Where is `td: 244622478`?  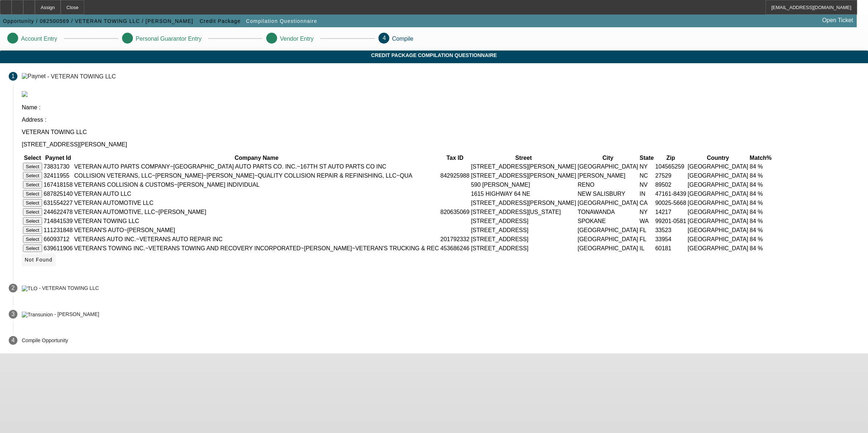 td: 244622478 is located at coordinates (58, 212).